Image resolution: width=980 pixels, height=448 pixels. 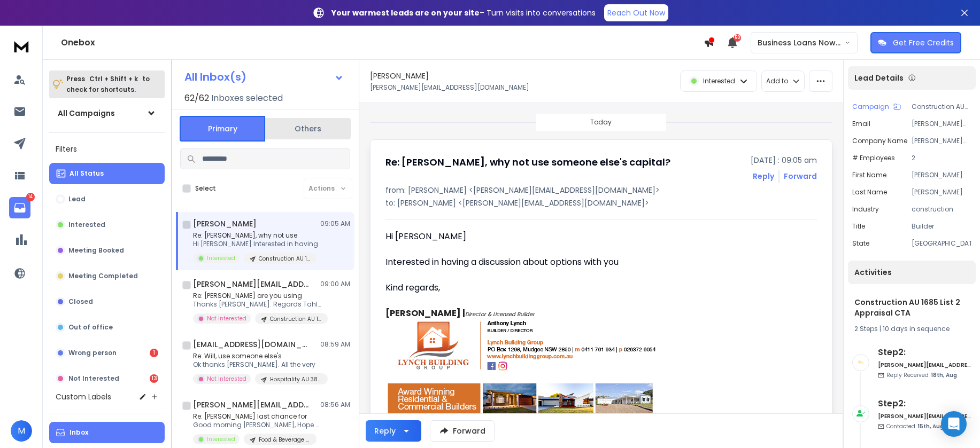 What do you see at coordinates (636, 13) in the screenshot?
I see `a: Reach Out Now` at bounding box center [636, 13].